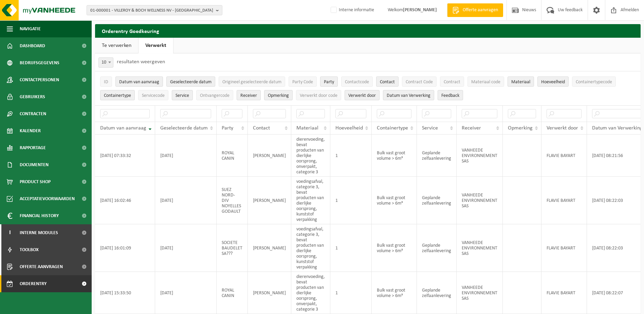 Image resolution: width=644 pixels, height=314 pixels. I want to click on span: Interne modules, so click(39, 233).